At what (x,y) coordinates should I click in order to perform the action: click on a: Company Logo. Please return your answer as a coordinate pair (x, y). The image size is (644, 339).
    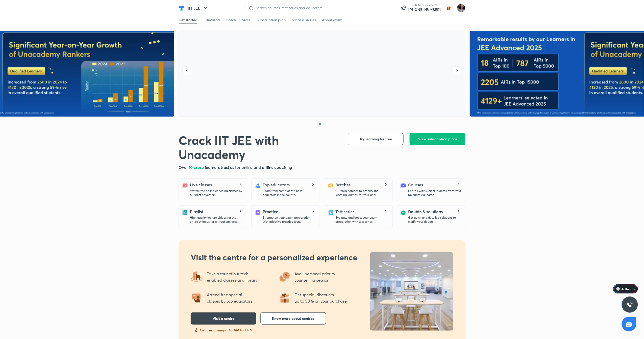
    Looking at the image, I should click on (181, 8).